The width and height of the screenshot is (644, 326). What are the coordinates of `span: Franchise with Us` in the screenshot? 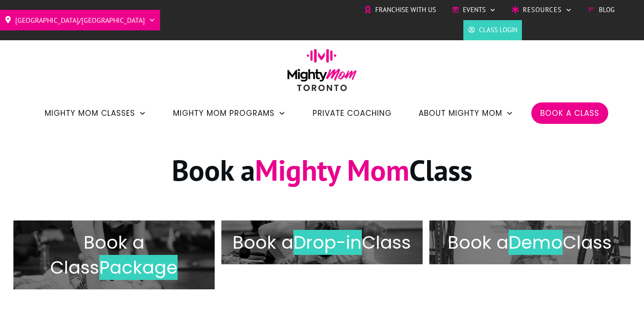 It's located at (406, 10).